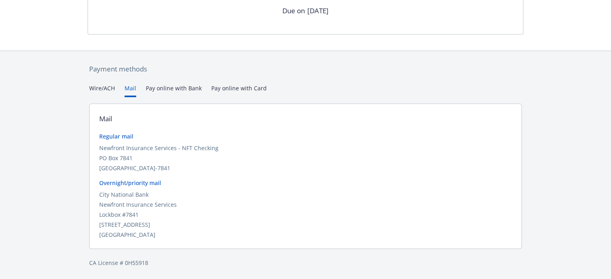 Image resolution: width=611 pixels, height=279 pixels. I want to click on div: Due on, so click(294, 11).